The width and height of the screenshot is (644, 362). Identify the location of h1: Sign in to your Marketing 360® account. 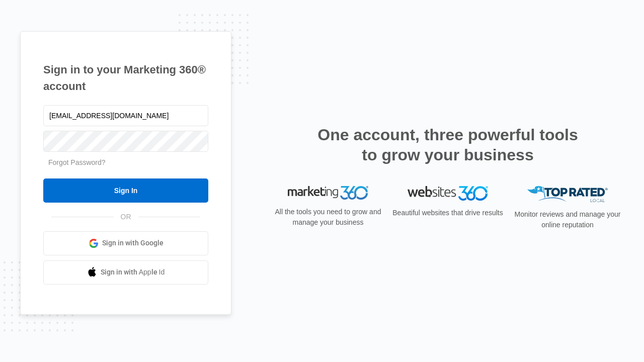
(126, 78).